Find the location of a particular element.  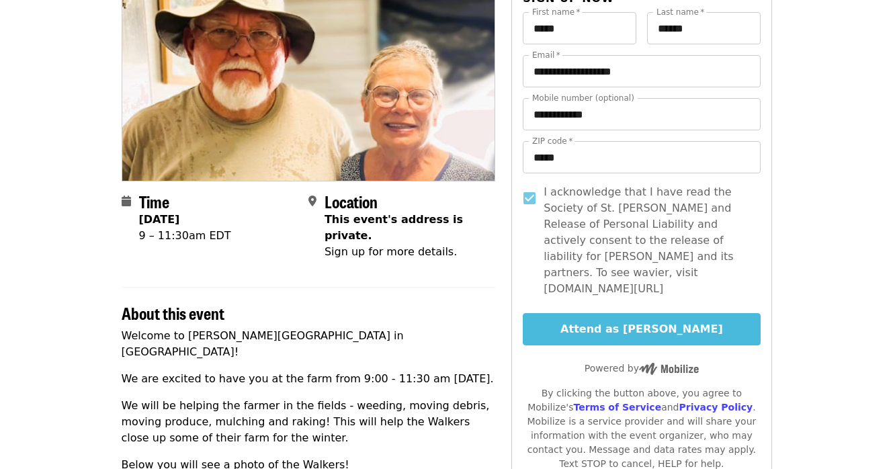

span: This event's address is private. is located at coordinates (394, 227).